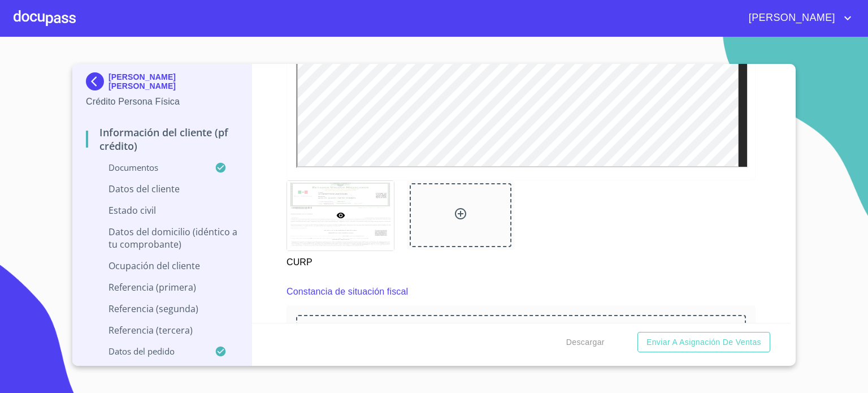  What do you see at coordinates (585, 342) in the screenshot?
I see `span: Descargar` at bounding box center [585, 342].